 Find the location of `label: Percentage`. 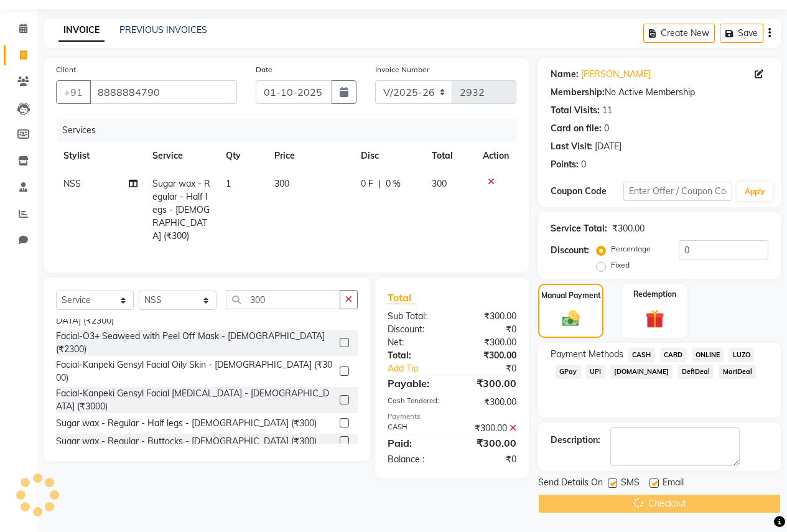

label: Percentage is located at coordinates (631, 249).